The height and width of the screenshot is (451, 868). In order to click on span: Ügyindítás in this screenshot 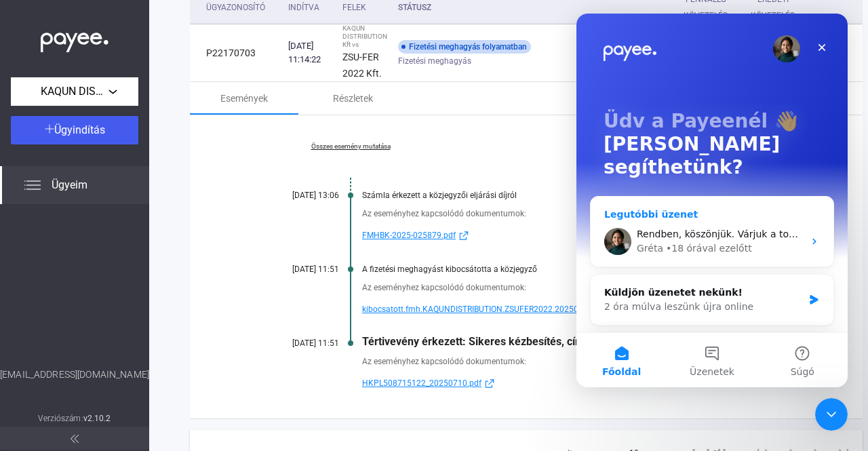, I will do `click(80, 129)`.